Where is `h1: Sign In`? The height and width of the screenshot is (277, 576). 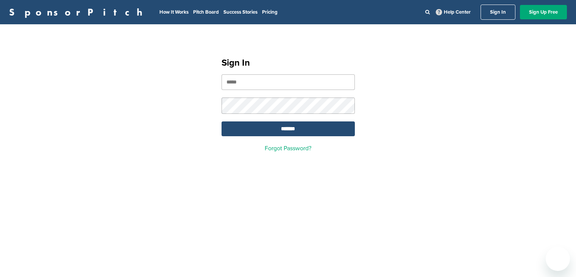
h1: Sign In is located at coordinates (288, 63).